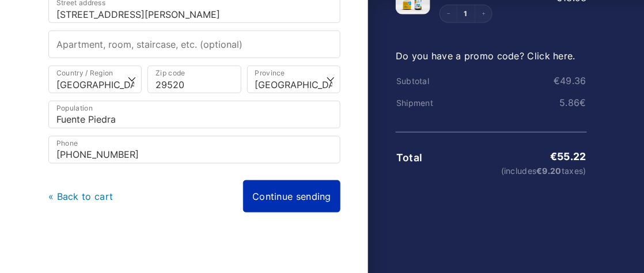 The image size is (644, 273). What do you see at coordinates (410, 157) in the screenshot?
I see `font: Total` at bounding box center [410, 157].